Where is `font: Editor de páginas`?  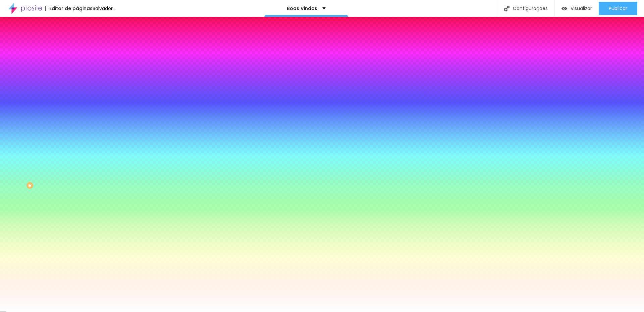
font: Editor de páginas is located at coordinates (71, 9).